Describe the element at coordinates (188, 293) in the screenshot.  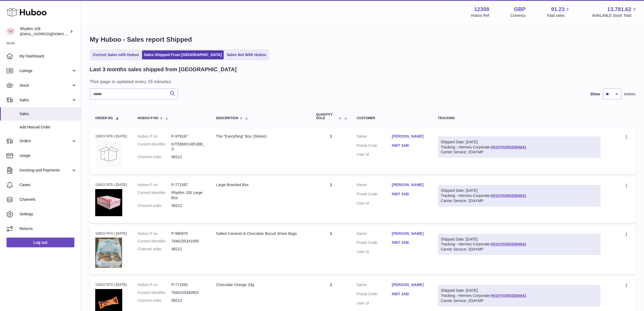
I see `dd: 7640155340953` at that location.